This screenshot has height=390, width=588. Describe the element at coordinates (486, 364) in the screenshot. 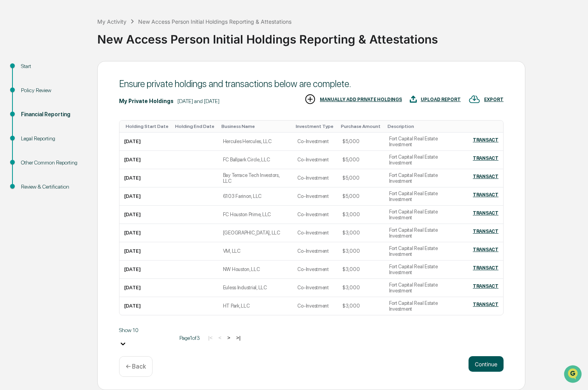

I see `button: Continue` at that location.